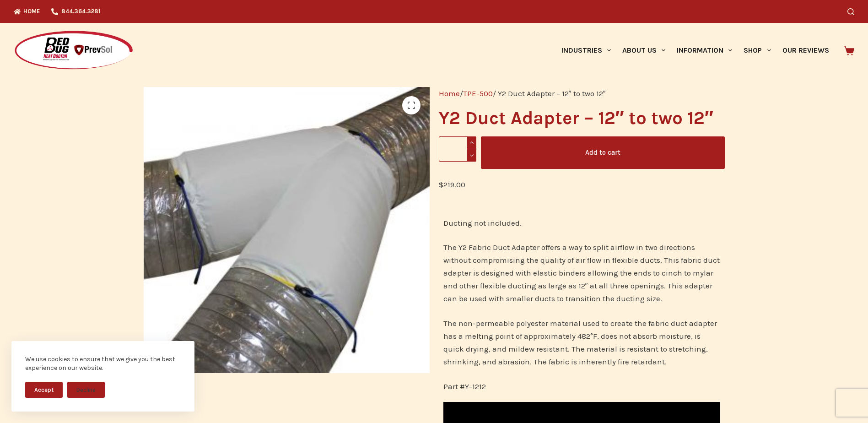  Describe the element at coordinates (581, 273) in the screenshot. I see `p: The Y2 Fabric Duct Adapter offers a way to split airflow in two directions without compromising t...` at that location.